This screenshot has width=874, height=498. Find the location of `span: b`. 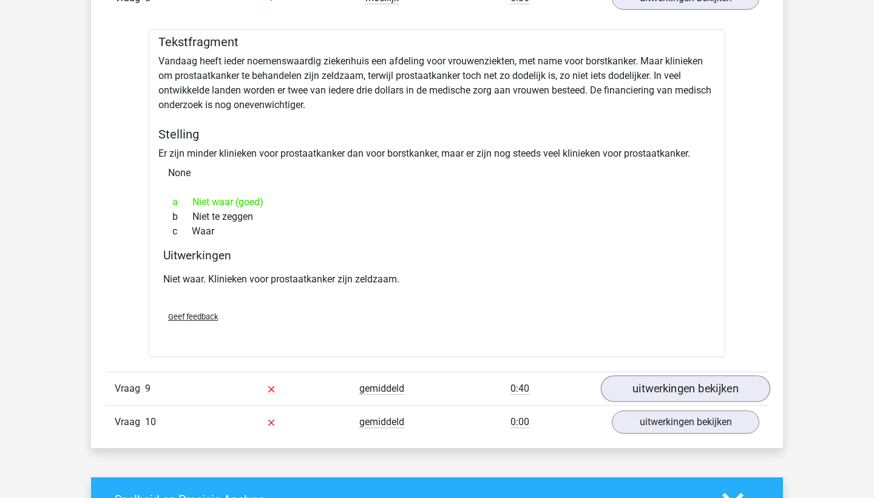

span: b is located at coordinates (182, 217).